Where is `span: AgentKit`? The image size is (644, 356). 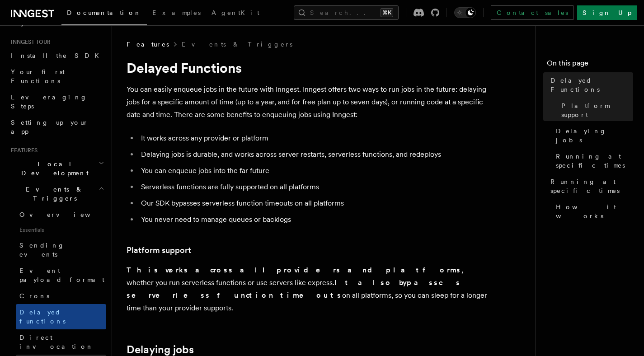
span: AgentKit is located at coordinates (235, 13).